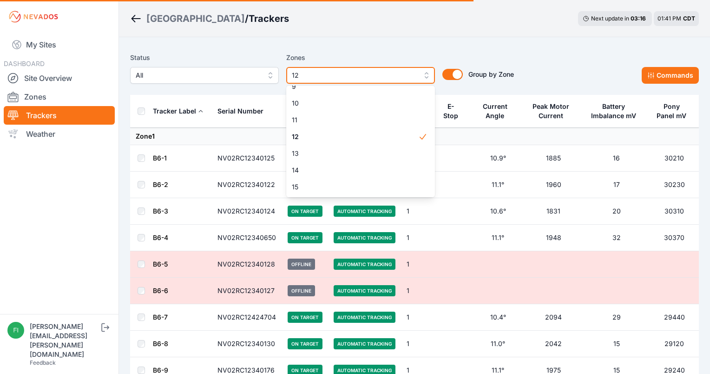 The image size is (710, 374). What do you see at coordinates (674, 237) in the screenshot?
I see `td: 30370` at bounding box center [674, 237].